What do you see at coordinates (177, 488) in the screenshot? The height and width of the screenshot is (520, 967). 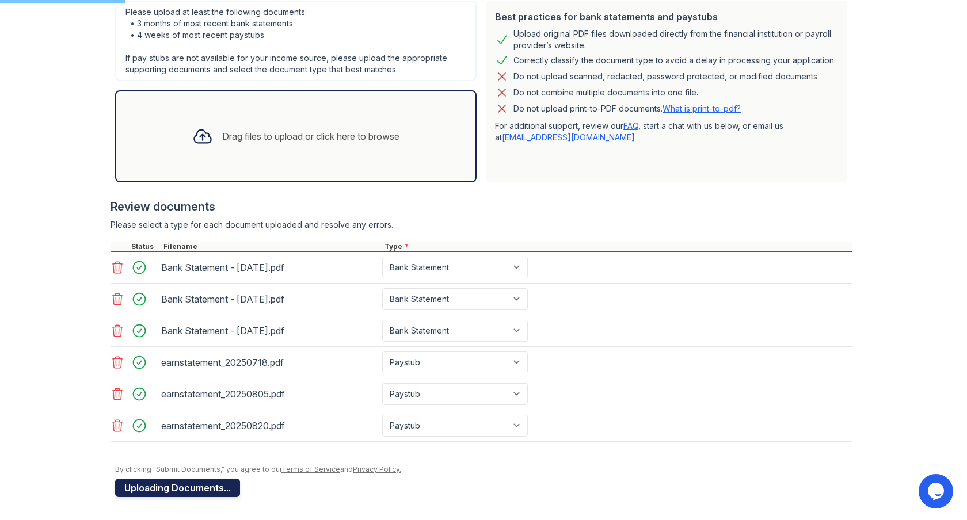 I see `button: Uploading Documents...` at bounding box center [177, 488].